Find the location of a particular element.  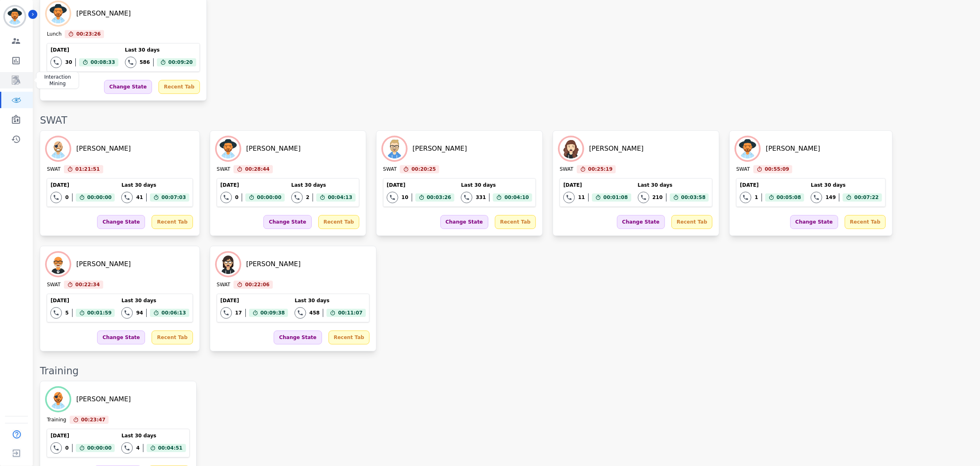

span: 00:55:09 is located at coordinates (778, 170).